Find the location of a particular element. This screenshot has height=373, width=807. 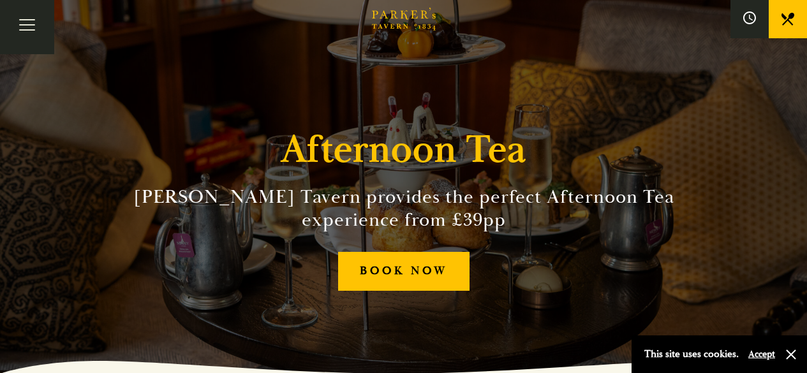

h1: Afternoon Tea is located at coordinates (404, 150).